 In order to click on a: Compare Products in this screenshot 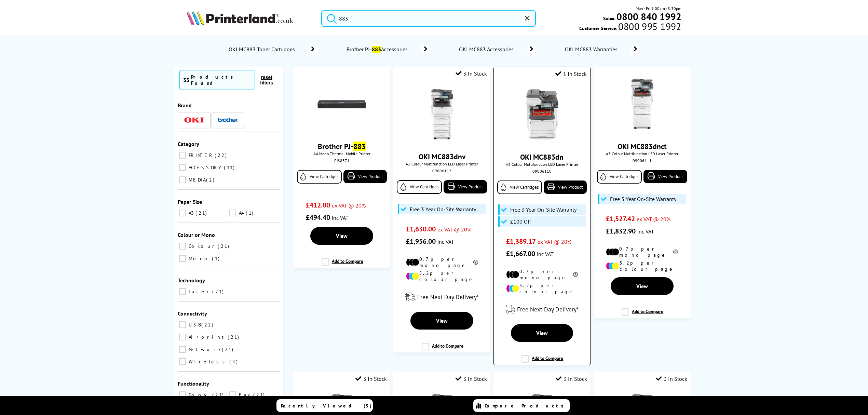, I will do `click(521, 405)`.